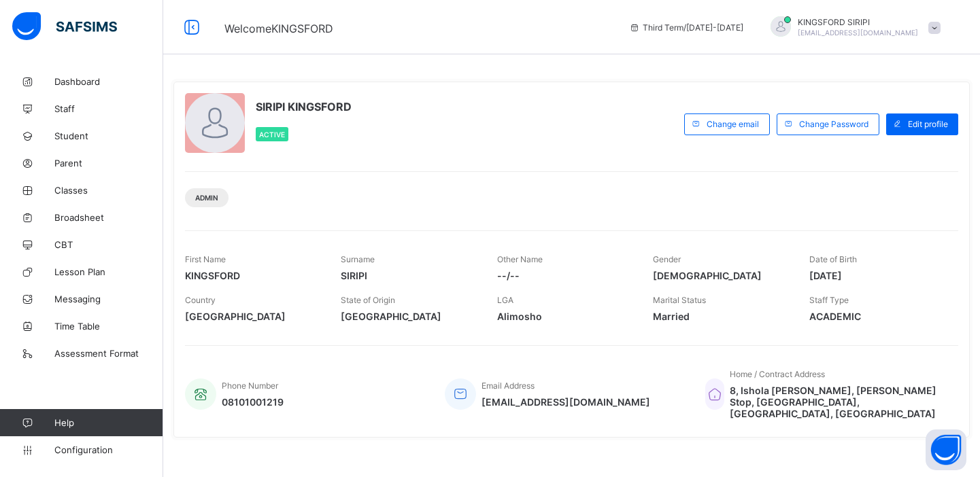  I want to click on span: Married, so click(720, 316).